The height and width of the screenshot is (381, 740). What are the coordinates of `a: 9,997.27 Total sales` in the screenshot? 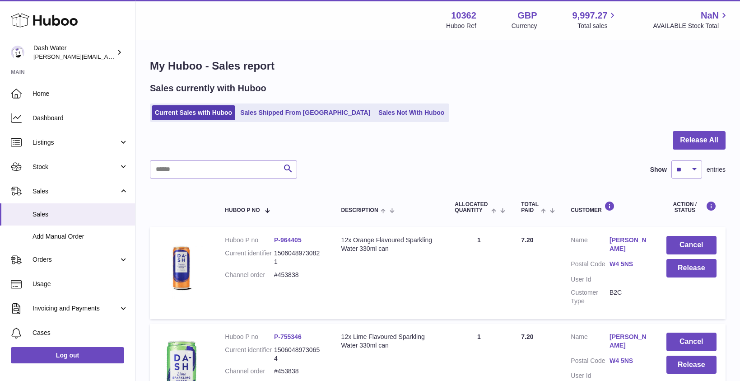 It's located at (595, 20).